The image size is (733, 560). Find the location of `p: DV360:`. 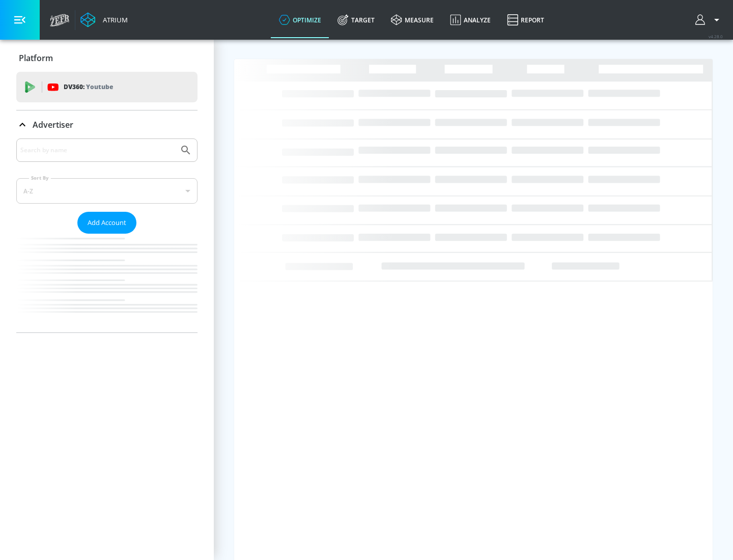

p: DV360: is located at coordinates (88, 87).